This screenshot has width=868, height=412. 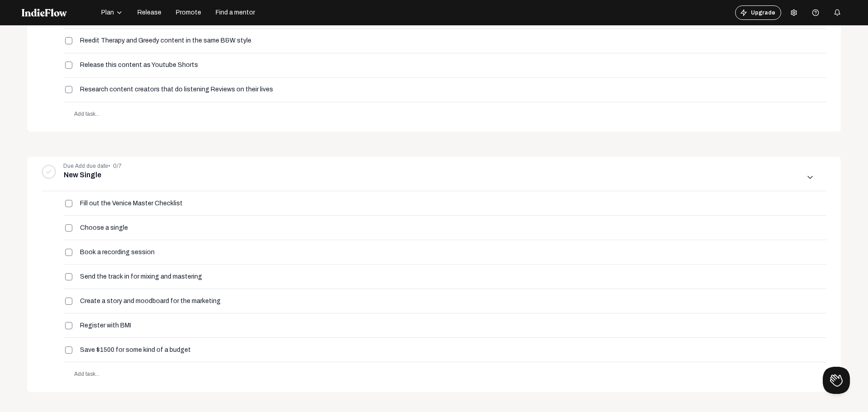 I want to click on button: Find a mentor, so click(x=235, y=13).